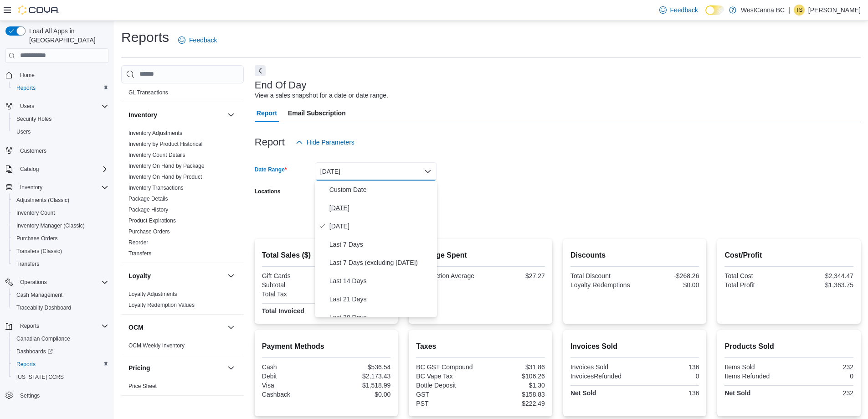 The width and height of the screenshot is (868, 419). What do you see at coordinates (176, 368) in the screenshot?
I see `button: Pricing` at bounding box center [176, 368].